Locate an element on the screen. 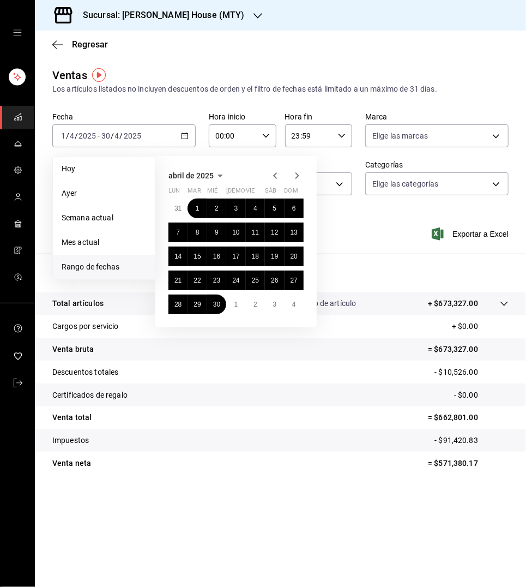  span: Rango de fechas is located at coordinates (104, 267).